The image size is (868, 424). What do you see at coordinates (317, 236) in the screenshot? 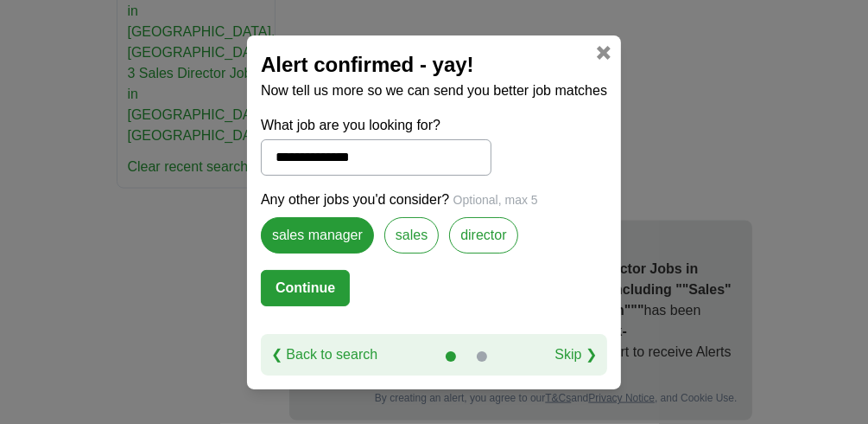
I see `label: sales manager` at bounding box center [317, 236].